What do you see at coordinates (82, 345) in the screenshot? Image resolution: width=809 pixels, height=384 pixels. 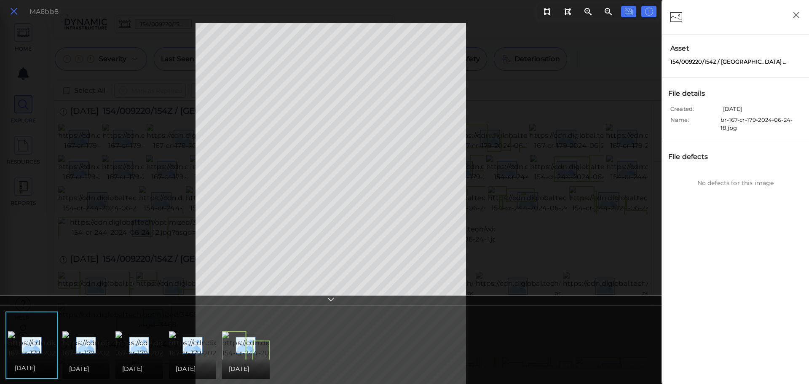 I see `img: https://cdn.diglobal.tech/width210/3468/br-167-cr-179-2024-06-24-16.jpg?asgd=3468` at bounding box center [82, 345].